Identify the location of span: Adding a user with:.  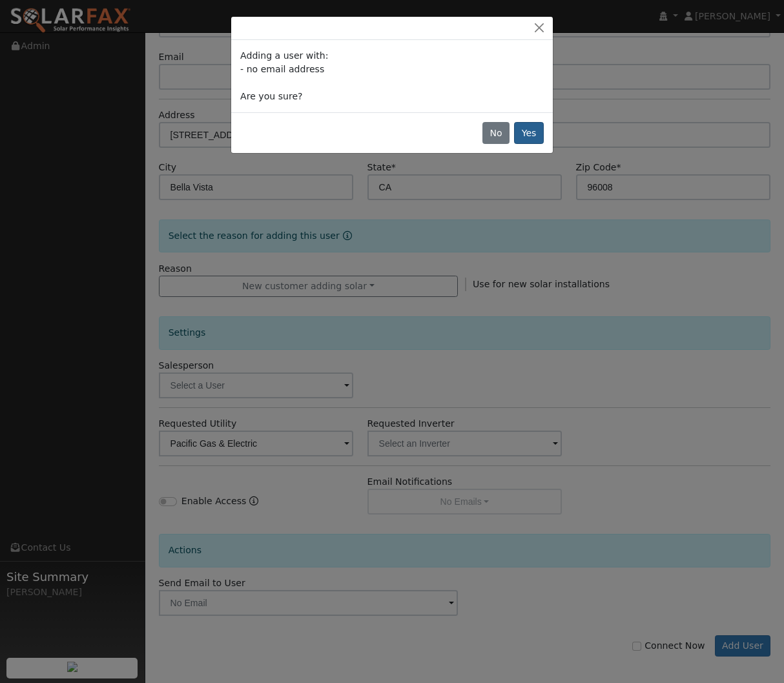
(284, 56).